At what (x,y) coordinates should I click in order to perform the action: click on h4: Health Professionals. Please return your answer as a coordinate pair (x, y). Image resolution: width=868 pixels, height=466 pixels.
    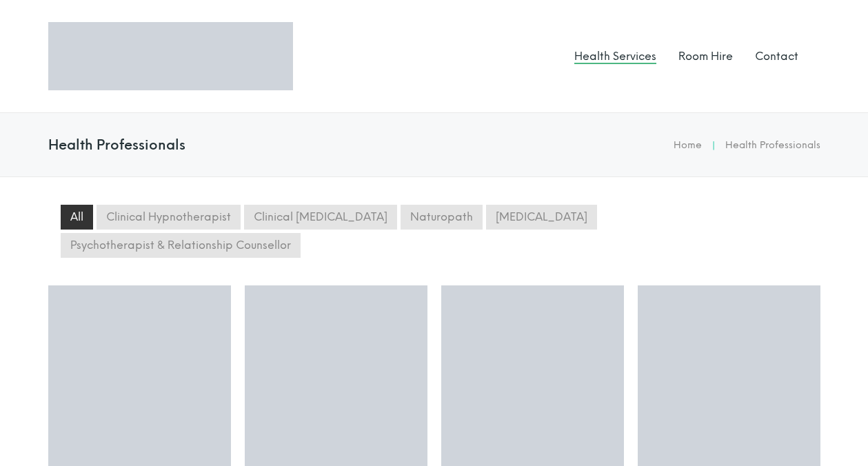
    Looking at the image, I should click on (117, 145).